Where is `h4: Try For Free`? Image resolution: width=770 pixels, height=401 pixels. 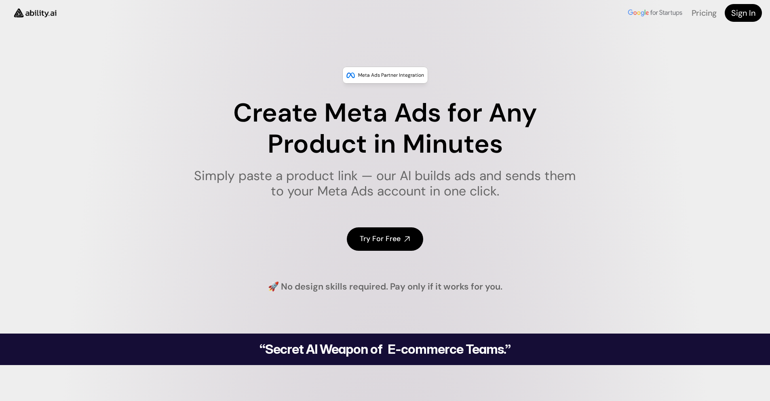 h4: Try For Free is located at coordinates (380, 239).